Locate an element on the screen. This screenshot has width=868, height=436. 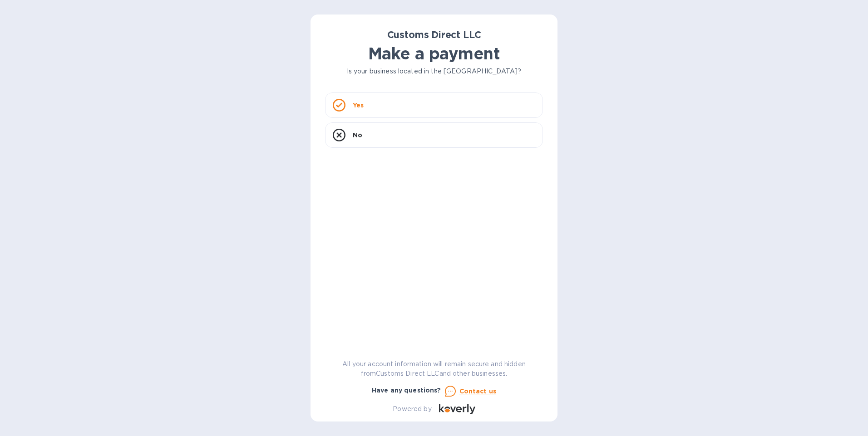
u: Contact us is located at coordinates (478, 391).